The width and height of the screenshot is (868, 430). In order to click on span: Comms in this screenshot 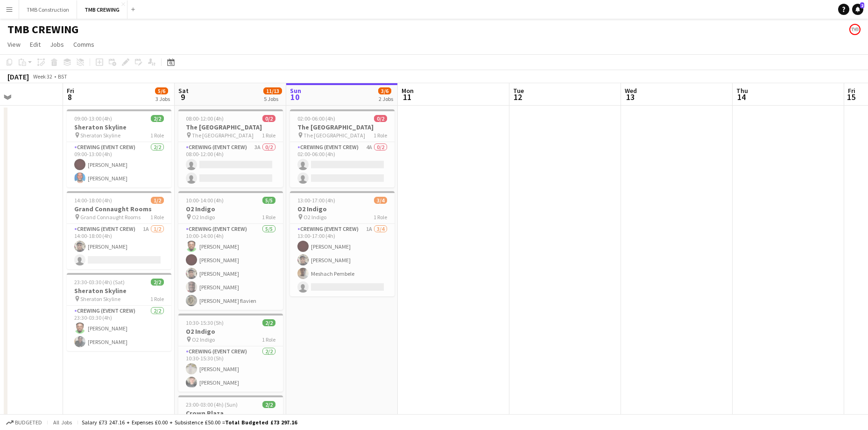, I will do `click(84, 45)`.